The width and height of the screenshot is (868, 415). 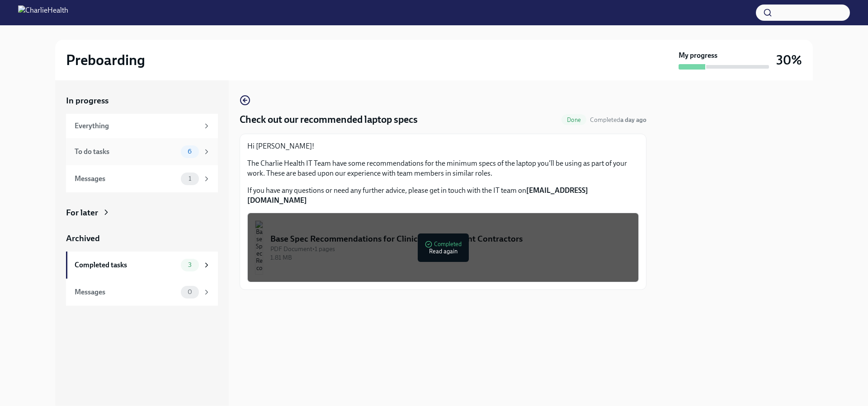 What do you see at coordinates (443, 248) in the screenshot?
I see `button: Base Spec Recommendations for Clinical Independent ContractorsPDF Document•1 pages1.81 MBComplete...` at bounding box center [443, 248].